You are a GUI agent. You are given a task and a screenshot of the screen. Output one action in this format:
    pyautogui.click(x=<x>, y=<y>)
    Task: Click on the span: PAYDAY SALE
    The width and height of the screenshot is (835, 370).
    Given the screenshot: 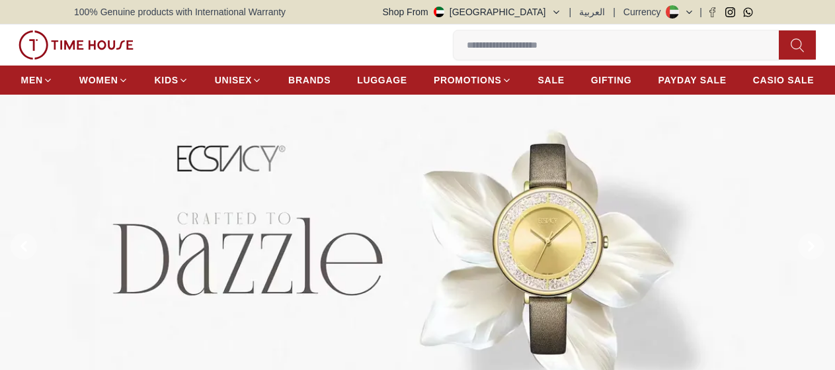 What is the action you would take?
    pyautogui.click(x=692, y=80)
    